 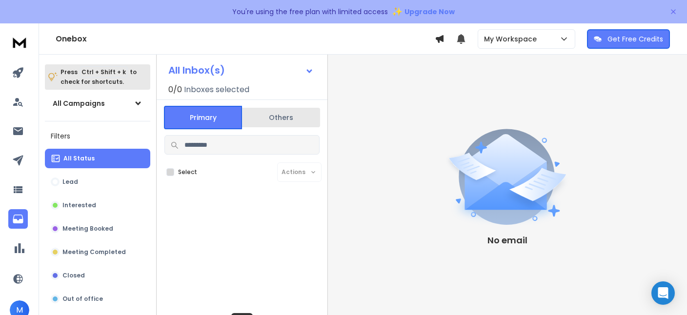 What do you see at coordinates (74, 275) in the screenshot?
I see `p: Closed` at bounding box center [74, 275].